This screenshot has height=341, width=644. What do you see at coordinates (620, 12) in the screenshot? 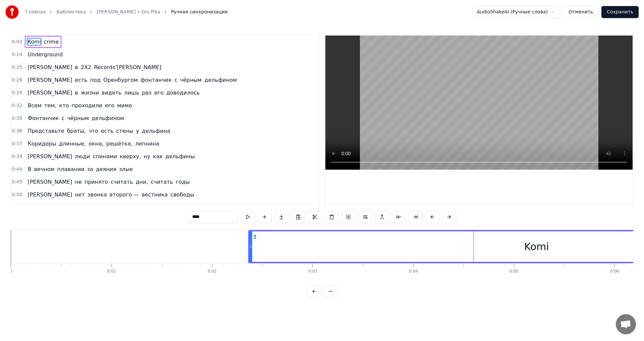
I see `button: Сохранить` at bounding box center [620, 12].